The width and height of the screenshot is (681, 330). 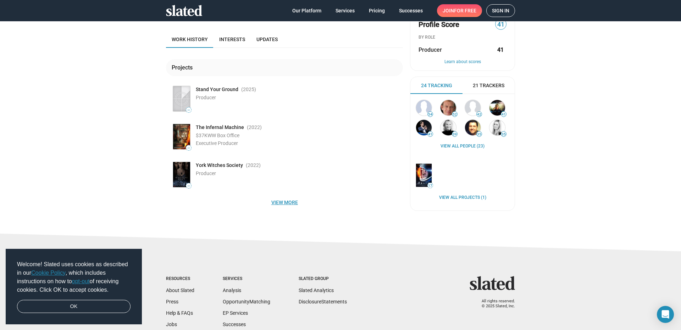 I want to click on span: 42, so click(x=479, y=115).